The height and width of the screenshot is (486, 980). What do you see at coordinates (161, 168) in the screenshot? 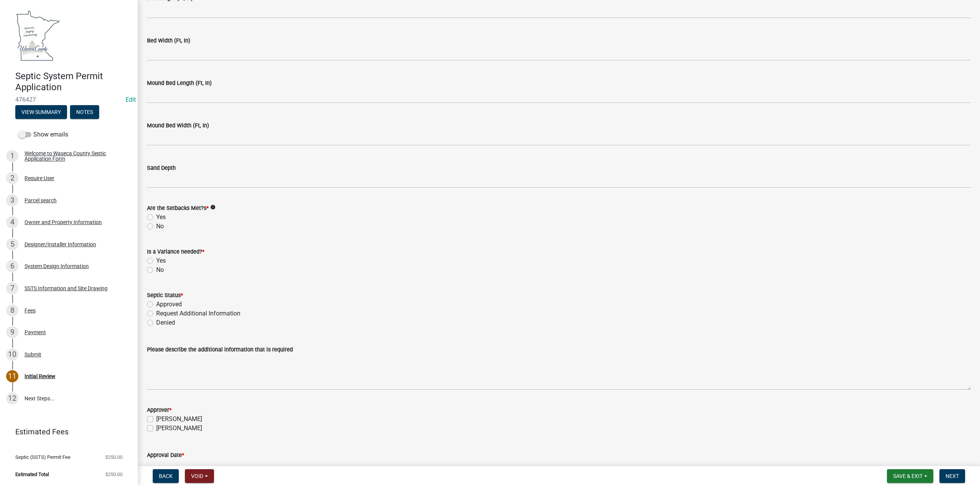
I see `label: Sand Depth` at bounding box center [161, 168].